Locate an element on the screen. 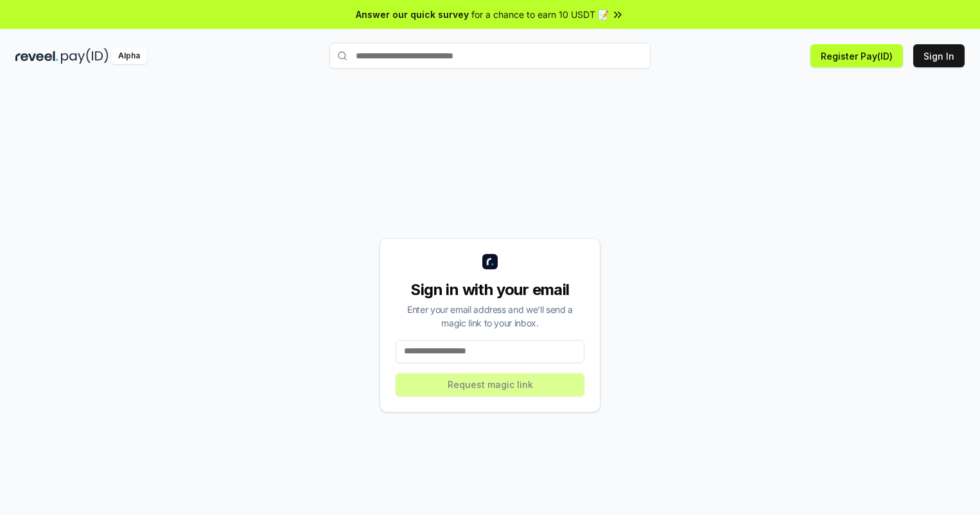 This screenshot has width=980, height=515. button: Register Pay(ID) is located at coordinates (857, 56).